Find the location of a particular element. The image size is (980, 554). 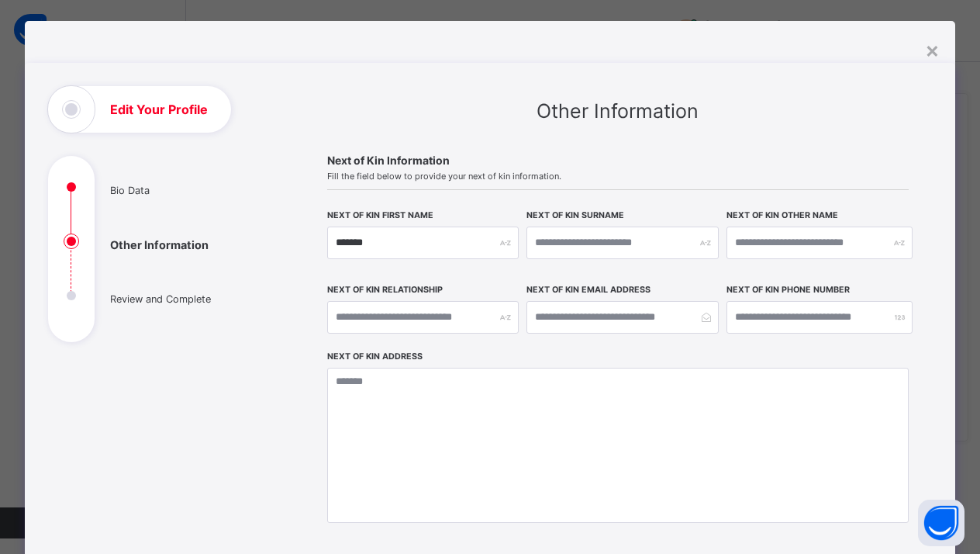

label: Next of Kin Email Address is located at coordinates (589, 289).